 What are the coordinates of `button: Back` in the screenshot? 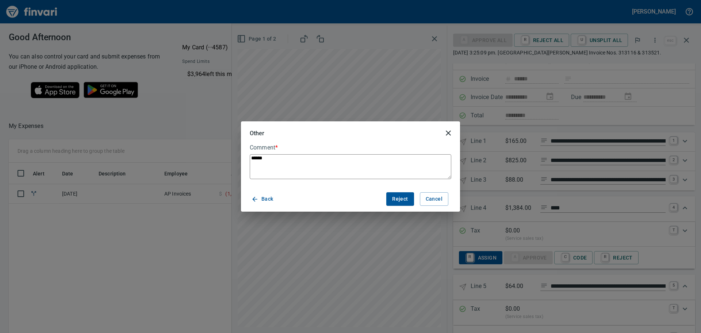 It's located at (263, 199).